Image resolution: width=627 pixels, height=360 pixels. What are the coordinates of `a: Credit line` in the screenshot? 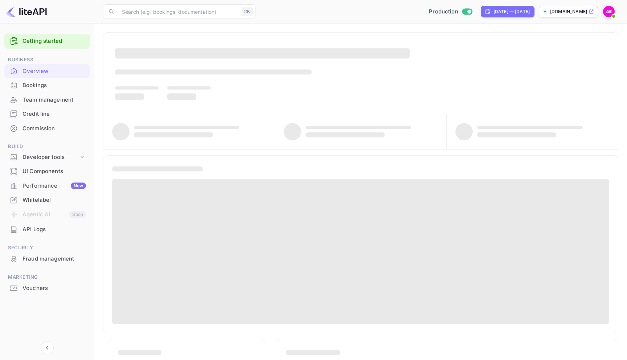 It's located at (47, 114).